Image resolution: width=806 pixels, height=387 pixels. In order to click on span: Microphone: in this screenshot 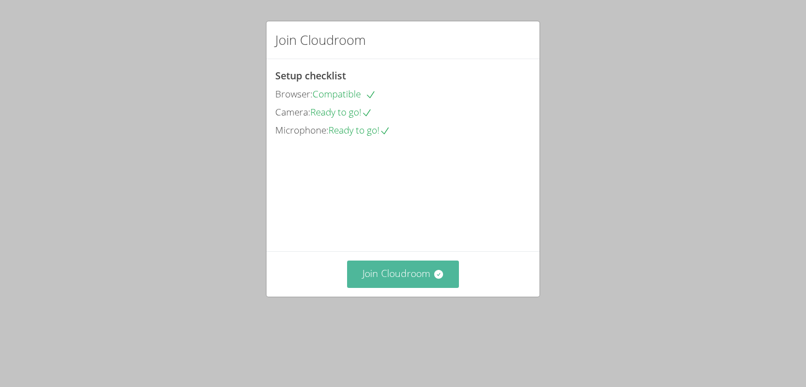, I will do `click(301, 130)`.